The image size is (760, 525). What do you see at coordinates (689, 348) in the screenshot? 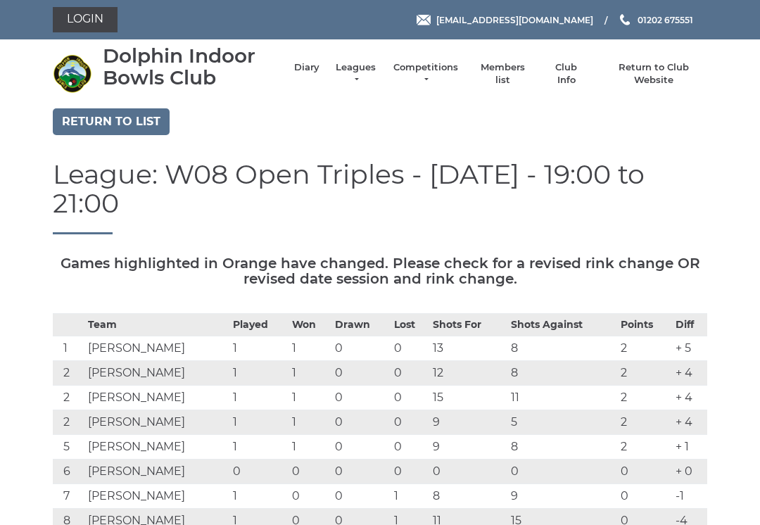
I see `td: + 5` at bounding box center [689, 348].